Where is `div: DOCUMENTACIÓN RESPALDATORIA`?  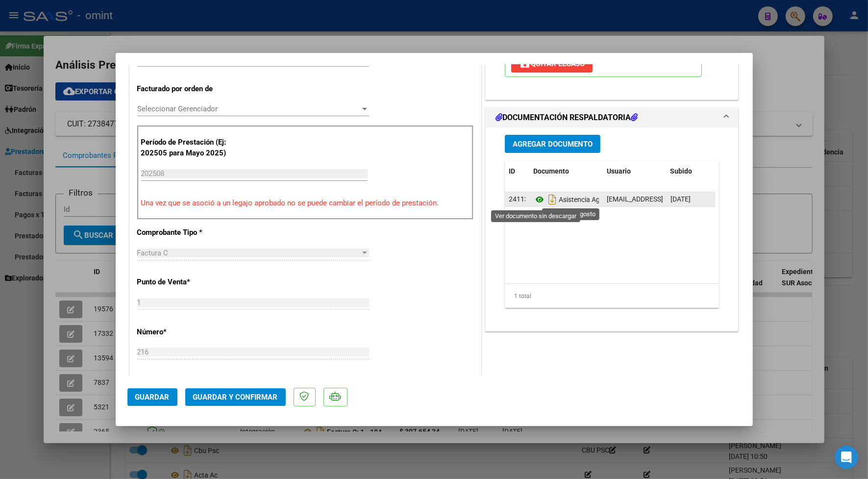
div: DOCUMENTACIÓN RESPALDATORIA is located at coordinates (612, 229).